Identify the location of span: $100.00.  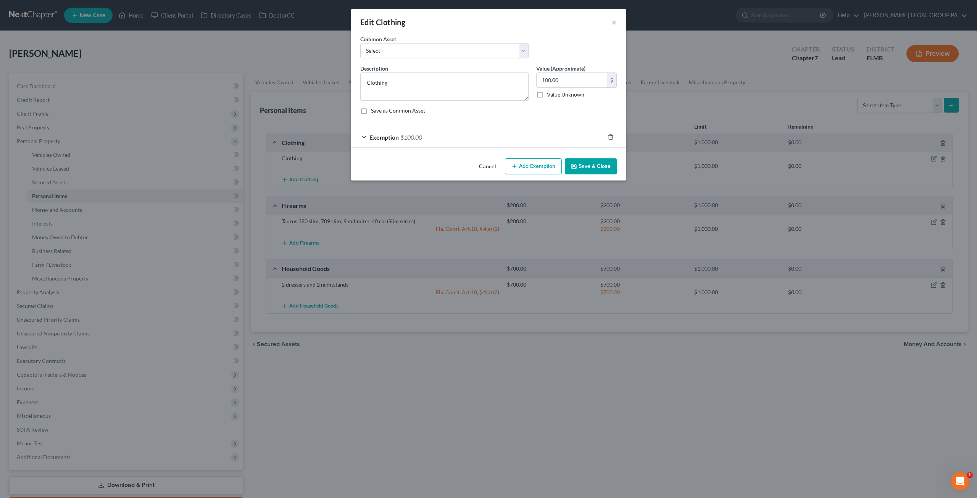
(411, 137).